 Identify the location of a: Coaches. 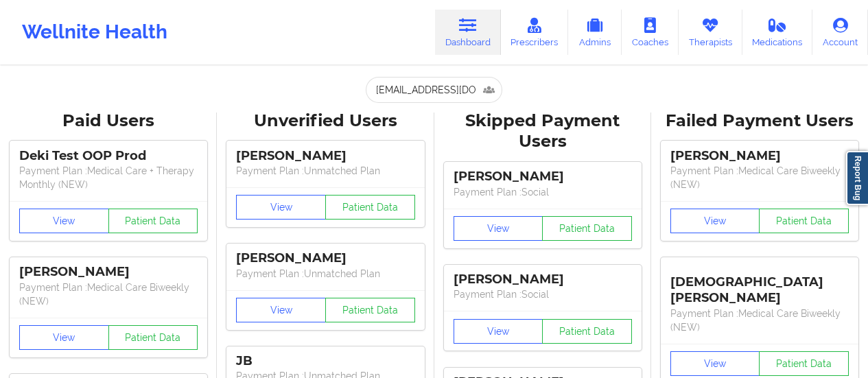
(650, 32).